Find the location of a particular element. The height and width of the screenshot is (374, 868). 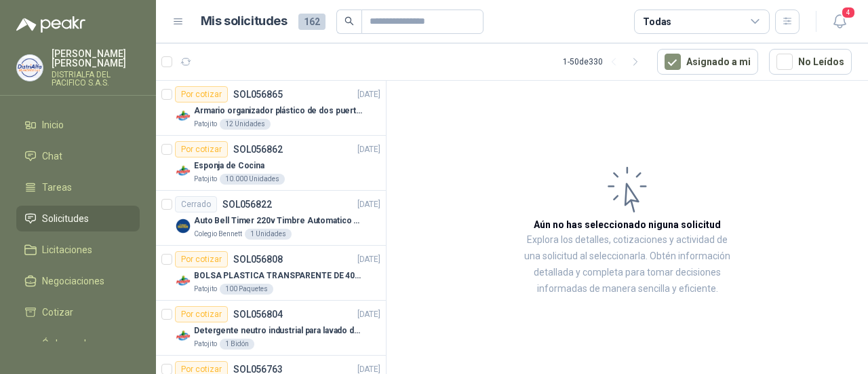

p: Detergente neutro industrial para lavado de tanques y maquinas. is located at coordinates (278, 331).